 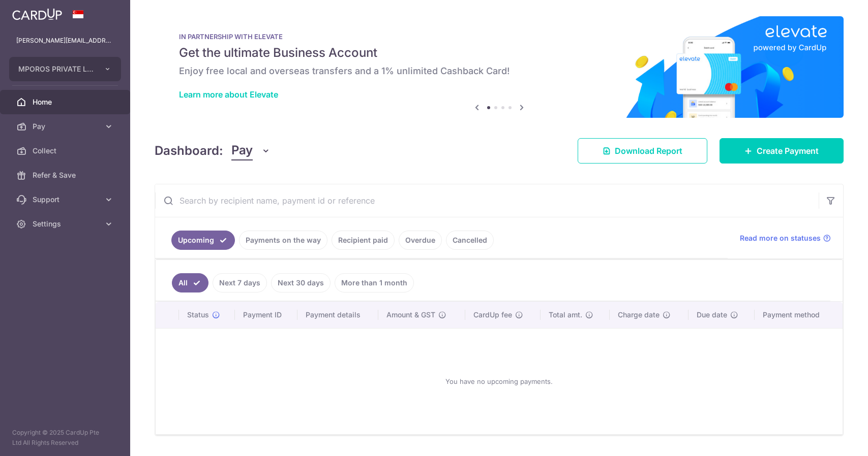 What do you see at coordinates (56, 69) in the screenshot?
I see `span: MPOROS PRIVATE LIMITED` at bounding box center [56, 69].